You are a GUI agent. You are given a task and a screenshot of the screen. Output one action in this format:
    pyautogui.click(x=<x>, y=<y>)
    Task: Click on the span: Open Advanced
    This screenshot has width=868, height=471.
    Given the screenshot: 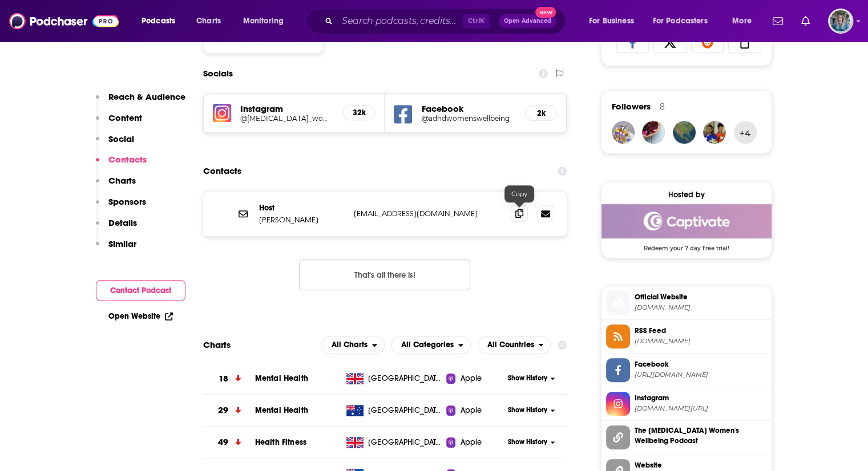 What is the action you would take?
    pyautogui.click(x=527, y=21)
    